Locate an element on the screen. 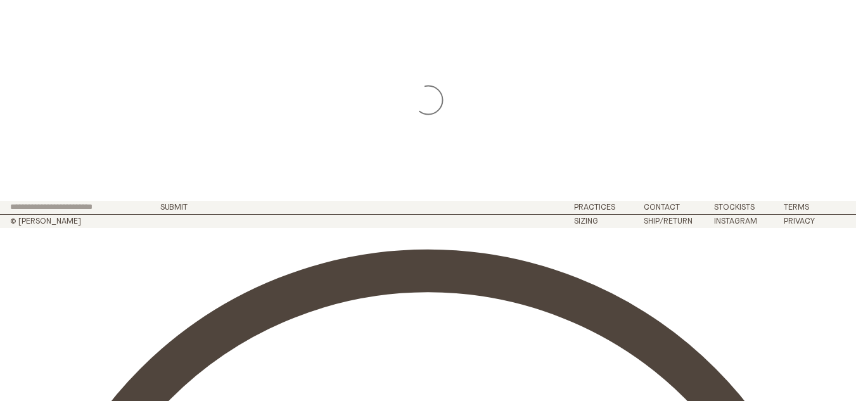  a: Contact is located at coordinates (662, 207).